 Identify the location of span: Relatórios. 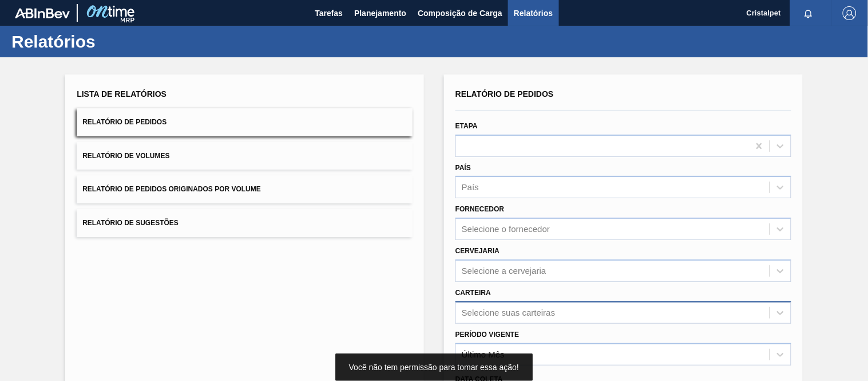
(533, 13).